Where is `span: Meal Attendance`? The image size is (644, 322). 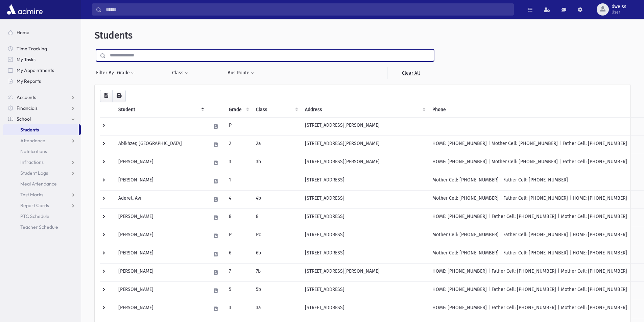 span: Meal Attendance is located at coordinates (38, 184).